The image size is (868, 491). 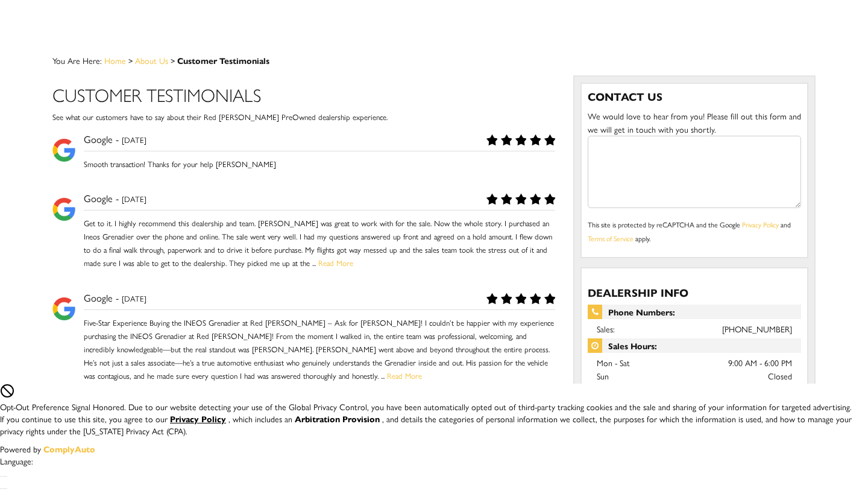 I want to click on strong: Customer Testimonials, so click(x=223, y=60).